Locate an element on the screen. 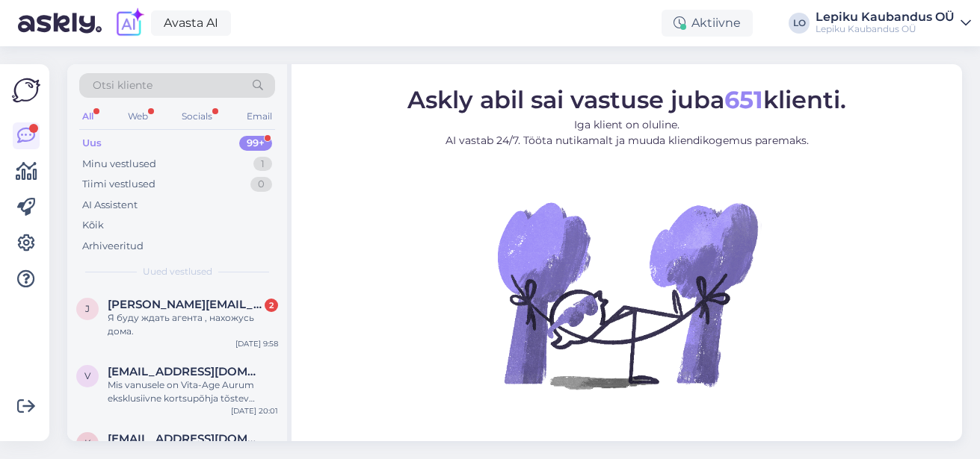 The image size is (980, 459). img: Askly Logo is located at coordinates (26, 90).